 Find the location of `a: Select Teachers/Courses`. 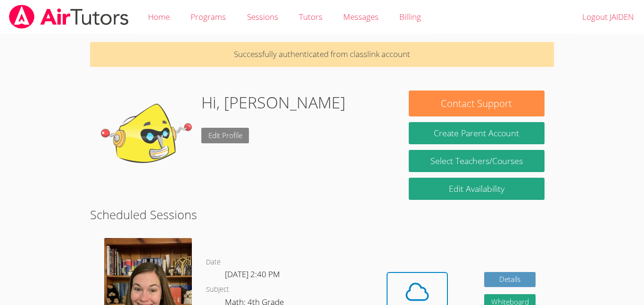

a: Select Teachers/Courses is located at coordinates (477, 161).